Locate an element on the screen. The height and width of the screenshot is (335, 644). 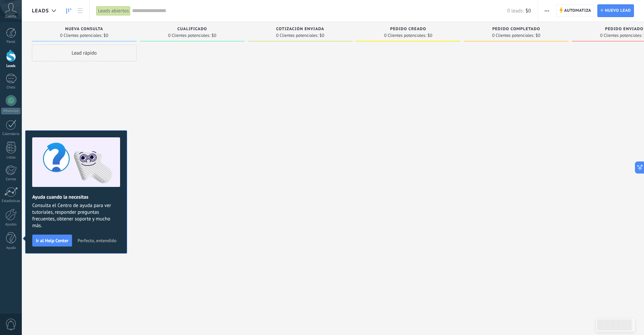
button: Ir al Help Center is located at coordinates (52, 240).